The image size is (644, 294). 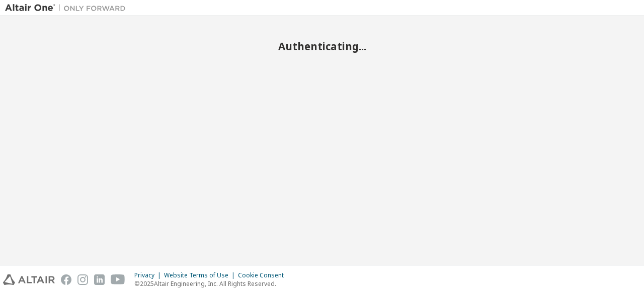 I want to click on div: Website Terms of Use, so click(x=201, y=275).